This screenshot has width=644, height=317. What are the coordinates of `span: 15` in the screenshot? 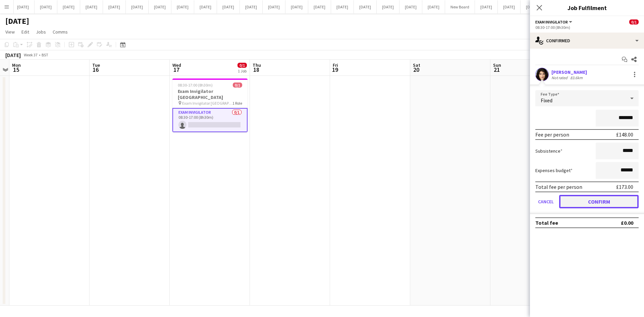 It's located at (16, 70).